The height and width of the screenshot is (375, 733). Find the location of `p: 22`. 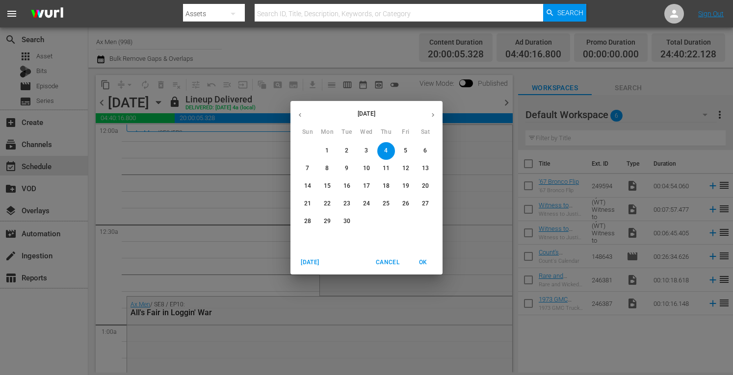

p: 22 is located at coordinates (327, 204).